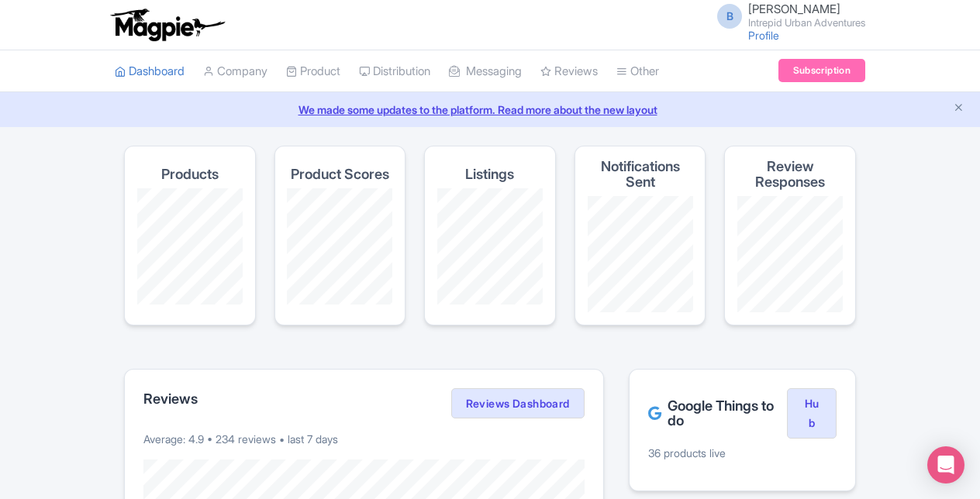 The image size is (980, 499). What do you see at coordinates (490, 110) in the screenshot?
I see `a: We made some updates to the platform. Read more about the new layout` at bounding box center [490, 110].